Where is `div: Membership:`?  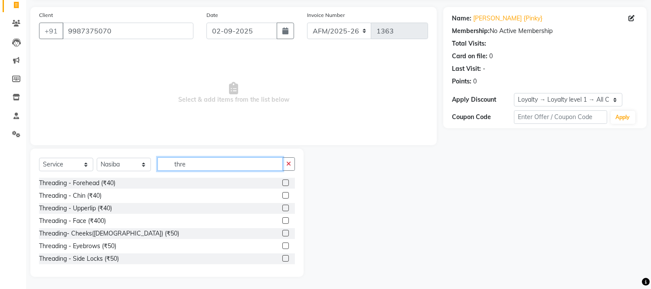
div: Membership: is located at coordinates (471, 31).